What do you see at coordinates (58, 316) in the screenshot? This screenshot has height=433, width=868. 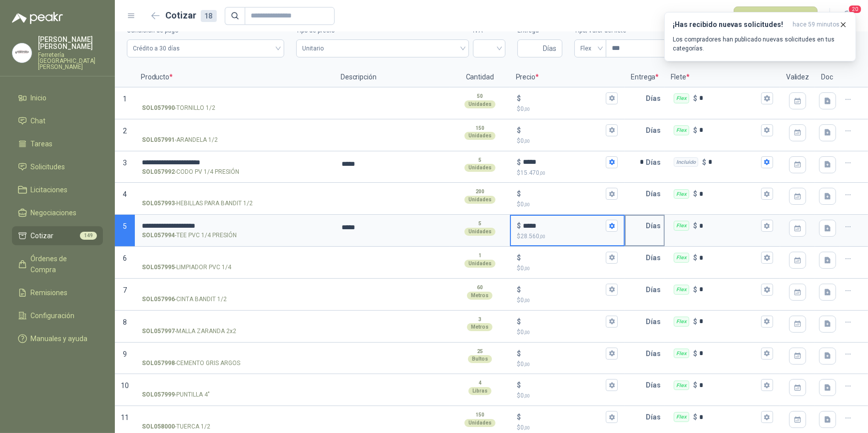 I see `a: Configuración` at bounding box center [58, 316].